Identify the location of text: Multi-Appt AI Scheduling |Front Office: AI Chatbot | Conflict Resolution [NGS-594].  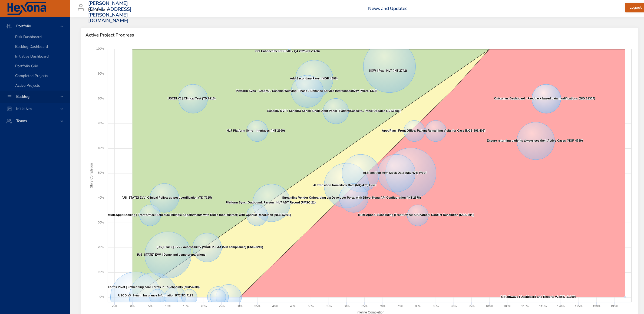
(416, 215).